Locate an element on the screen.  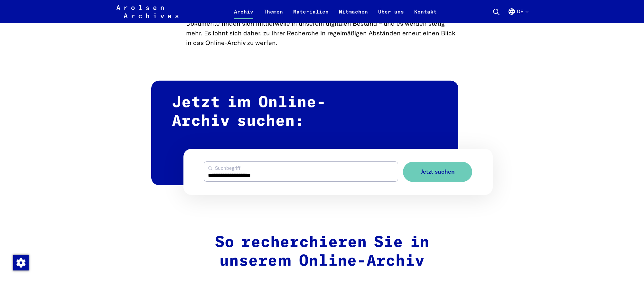
button: Jetzt suchen is located at coordinates (437, 172).